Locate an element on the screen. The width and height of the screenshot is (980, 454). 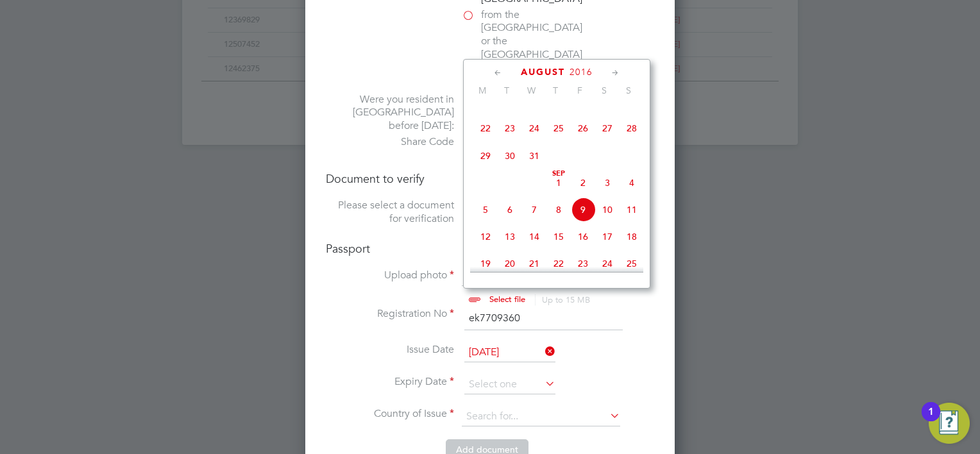
span: 19 is located at coordinates (486, 264).